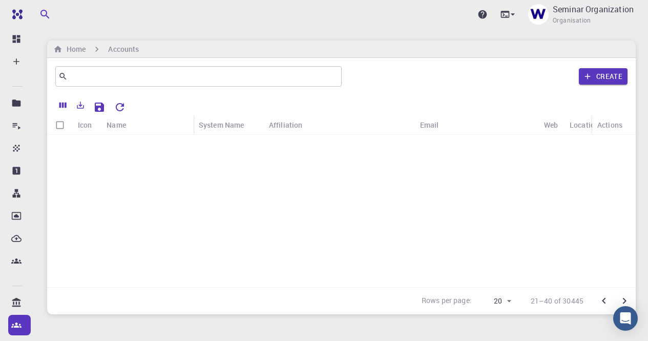 The image size is (648, 341). Describe the element at coordinates (625, 318) in the screenshot. I see `div: Open Intercom Messenger` at that location.